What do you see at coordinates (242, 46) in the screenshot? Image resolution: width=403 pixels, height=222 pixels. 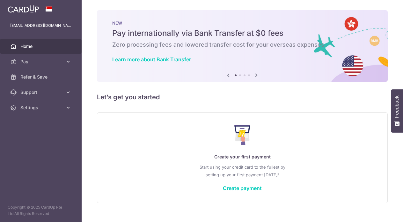 I see `img: Bank transfer banner` at bounding box center [242, 46].